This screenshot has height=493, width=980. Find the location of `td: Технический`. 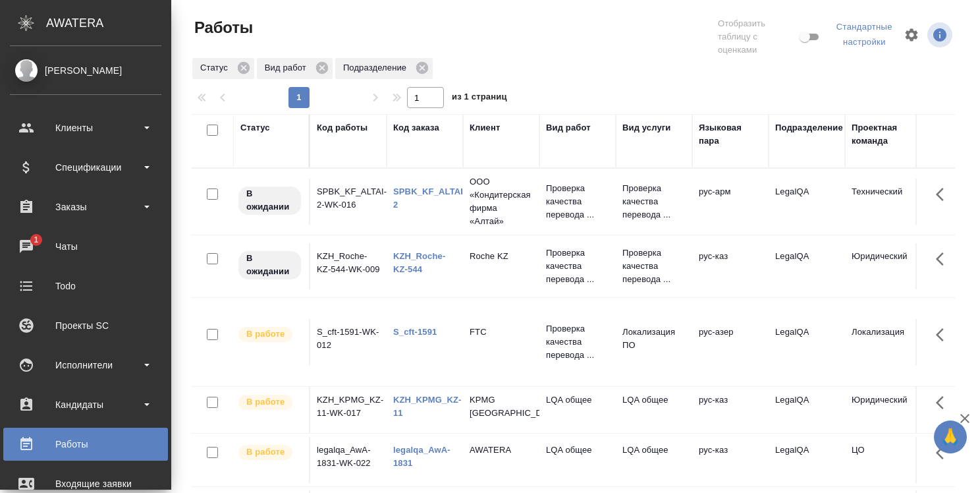

td: Технический is located at coordinates (883, 201).